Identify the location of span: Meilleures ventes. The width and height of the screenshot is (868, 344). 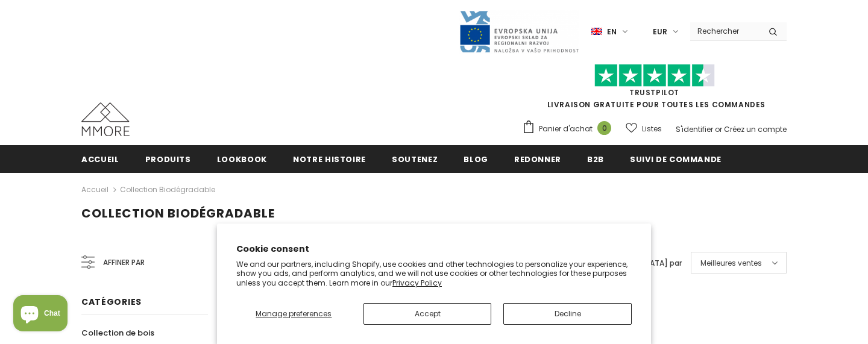
(732, 263).